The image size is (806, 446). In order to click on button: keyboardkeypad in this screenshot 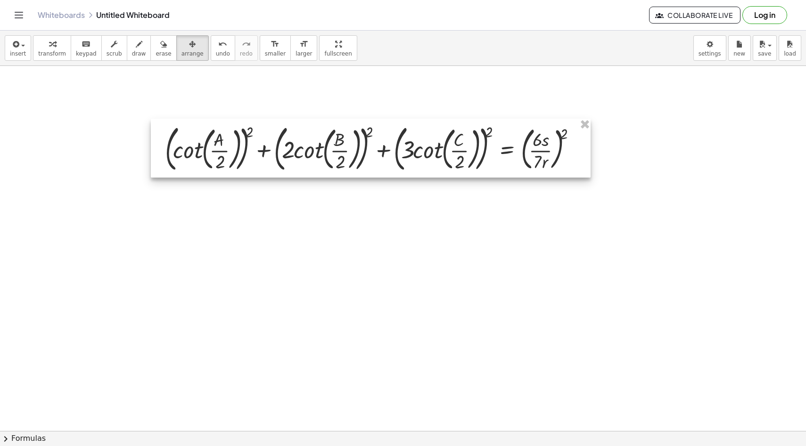, I will do `click(86, 48)`.